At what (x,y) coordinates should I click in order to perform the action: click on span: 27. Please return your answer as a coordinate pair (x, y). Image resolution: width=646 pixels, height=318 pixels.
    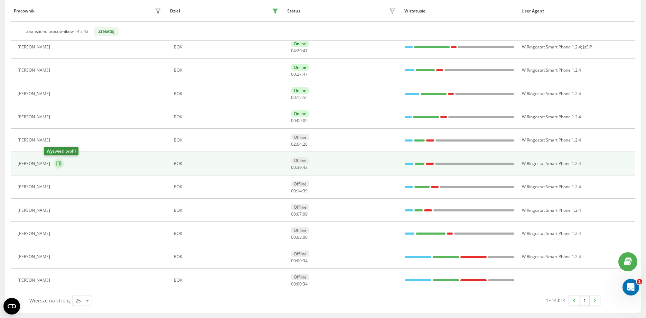
    Looking at the image, I should click on (299, 74).